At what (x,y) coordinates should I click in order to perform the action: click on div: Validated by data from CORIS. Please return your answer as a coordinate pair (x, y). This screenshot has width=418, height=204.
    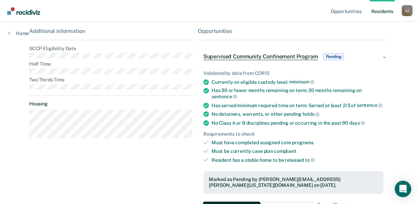
    Looking at the image, I should click on (293, 73).